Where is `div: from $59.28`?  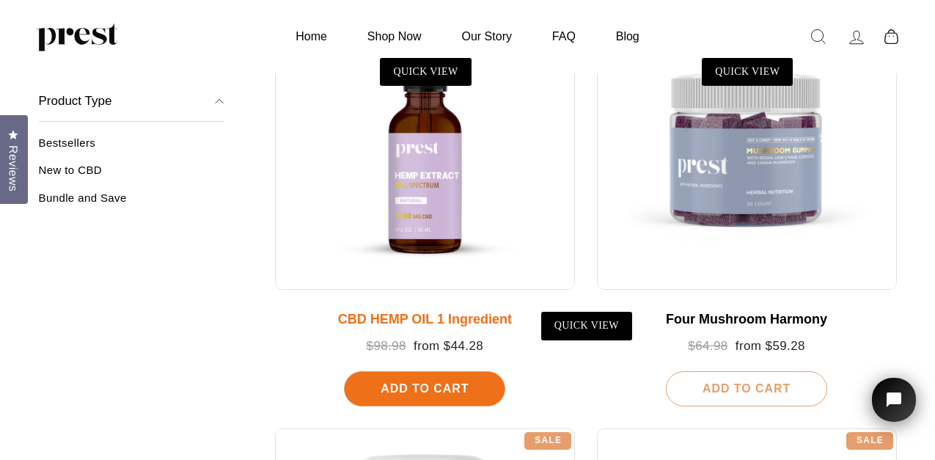 div: from $59.28 is located at coordinates (747, 346).